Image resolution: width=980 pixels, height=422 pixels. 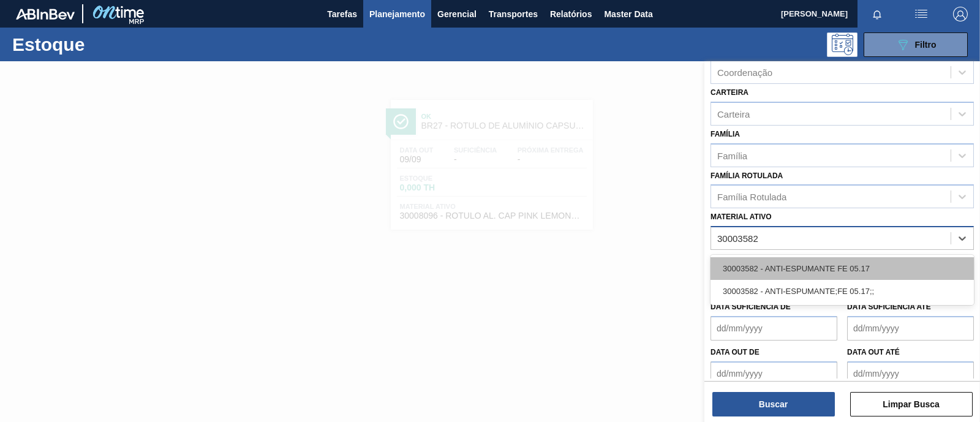 What do you see at coordinates (397, 14) in the screenshot?
I see `span: Planejamento` at bounding box center [397, 14].